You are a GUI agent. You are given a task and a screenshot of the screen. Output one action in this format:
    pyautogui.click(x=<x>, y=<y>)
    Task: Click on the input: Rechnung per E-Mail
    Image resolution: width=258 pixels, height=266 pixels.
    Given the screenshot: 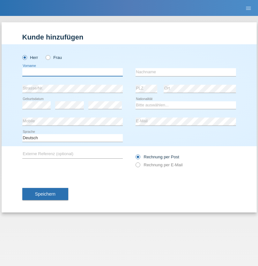 What is the action you would take?
    pyautogui.click(x=137, y=166)
    